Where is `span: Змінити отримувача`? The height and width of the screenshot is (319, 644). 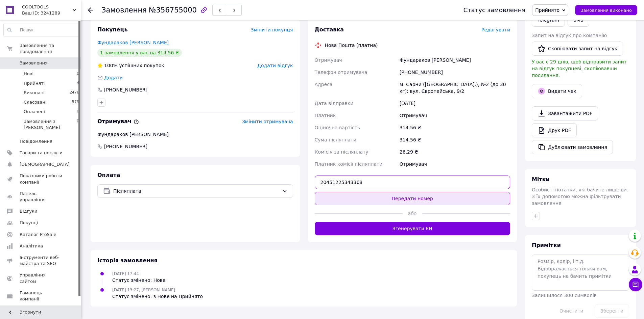 span: Змінити отримувача is located at coordinates (267, 121).